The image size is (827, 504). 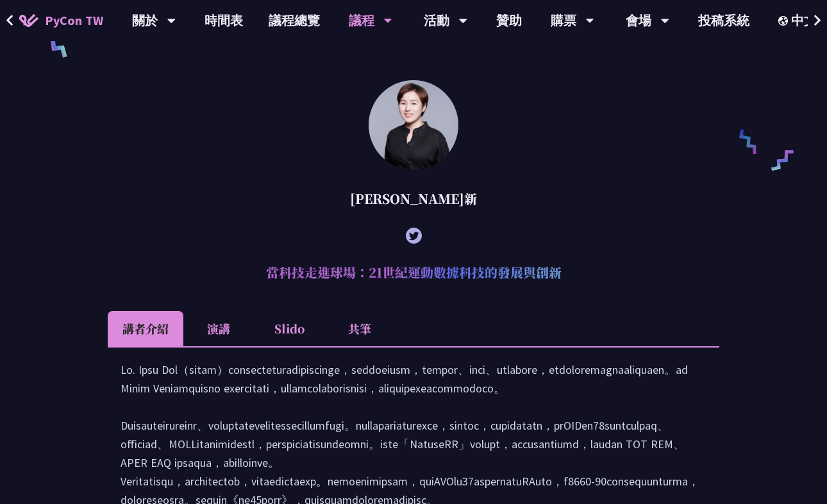 I want to click on a: PyCon TW, so click(x=61, y=20).